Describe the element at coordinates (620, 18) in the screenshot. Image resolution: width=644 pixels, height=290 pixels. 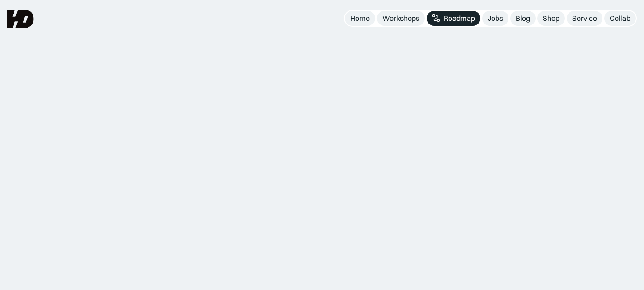
I see `a: Collab` at that location.